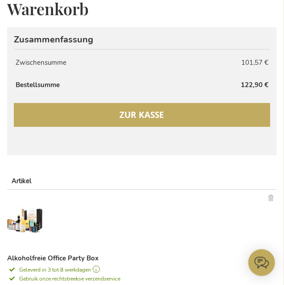 This screenshot has height=285, width=284. I want to click on span: Artikel, so click(22, 181).